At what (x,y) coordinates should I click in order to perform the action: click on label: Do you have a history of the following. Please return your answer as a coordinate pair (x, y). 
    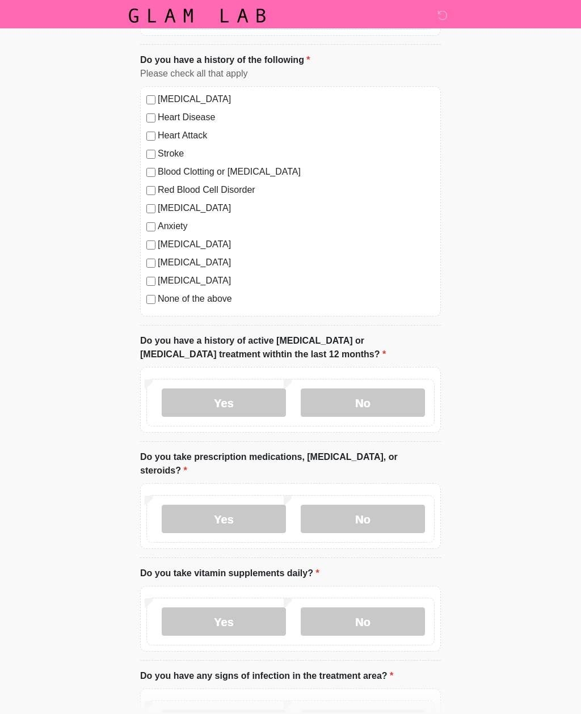
    Looking at the image, I should click on (225, 60).